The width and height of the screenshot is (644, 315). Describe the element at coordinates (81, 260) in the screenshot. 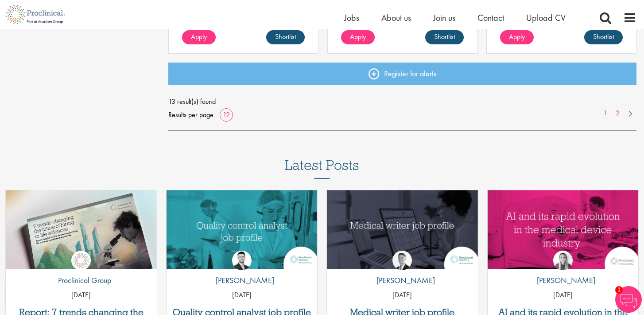

I see `img: Proclinical Group` at that location.